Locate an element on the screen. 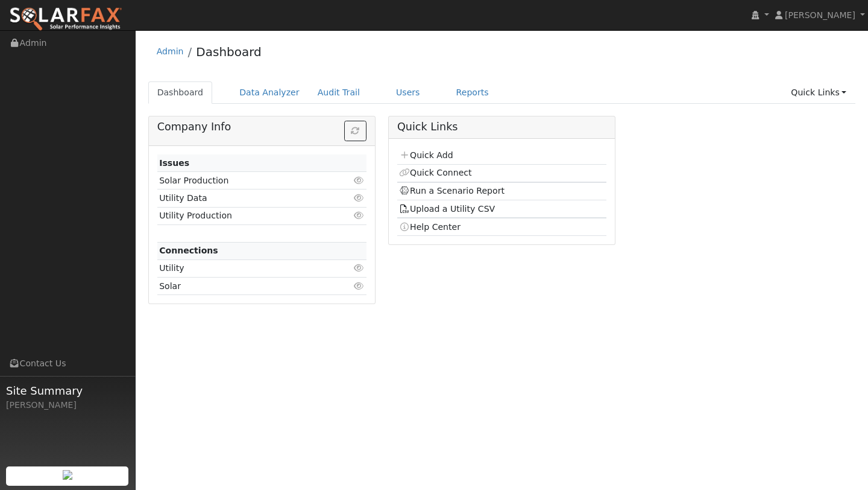 This screenshot has height=490, width=868. span: Site Summary is located at coordinates (68, 390).